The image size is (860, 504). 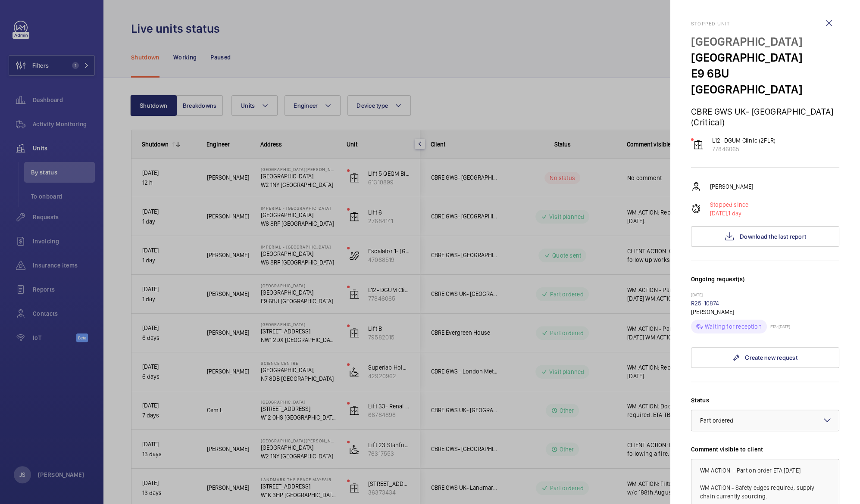 I want to click on p: Waiting for reception, so click(x=733, y=326).